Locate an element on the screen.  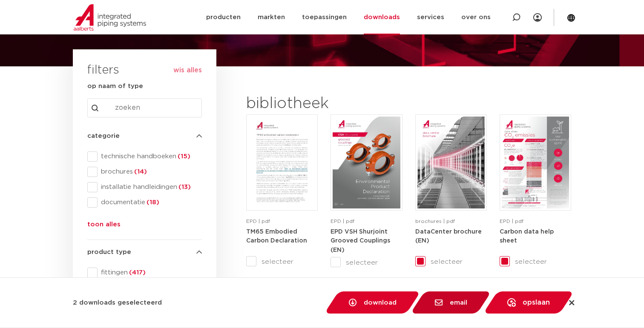
a: download is located at coordinates (372, 303).